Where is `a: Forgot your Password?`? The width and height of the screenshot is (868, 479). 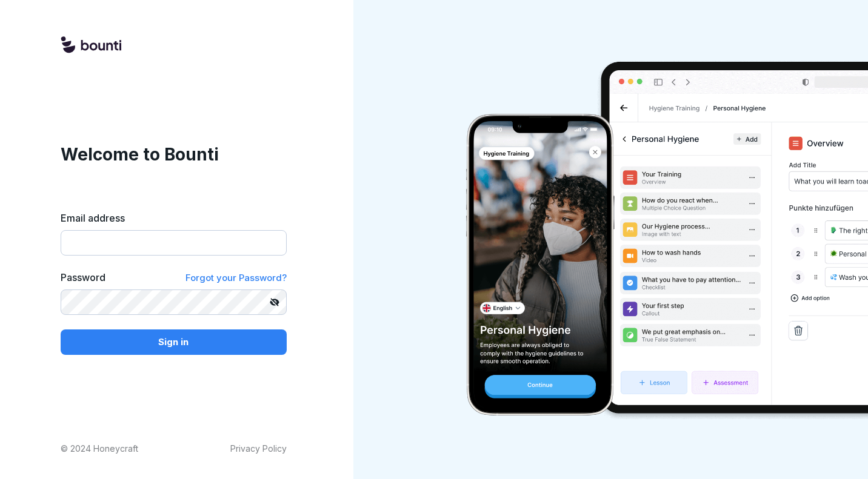
a: Forgot your Password? is located at coordinates (236, 278).